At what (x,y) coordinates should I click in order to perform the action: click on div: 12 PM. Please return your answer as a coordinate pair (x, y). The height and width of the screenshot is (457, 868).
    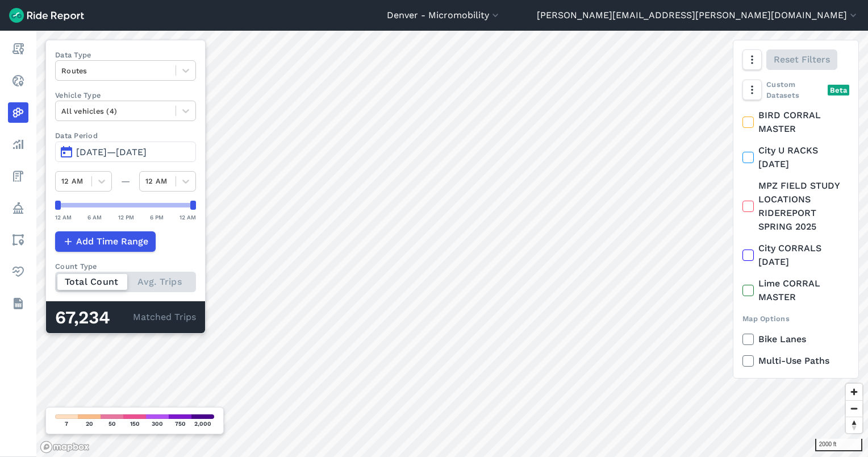
    Looking at the image, I should click on (126, 217).